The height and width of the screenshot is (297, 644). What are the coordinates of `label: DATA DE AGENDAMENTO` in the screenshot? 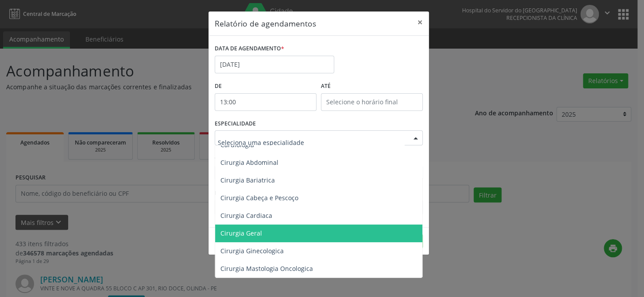 It's located at (249, 48).